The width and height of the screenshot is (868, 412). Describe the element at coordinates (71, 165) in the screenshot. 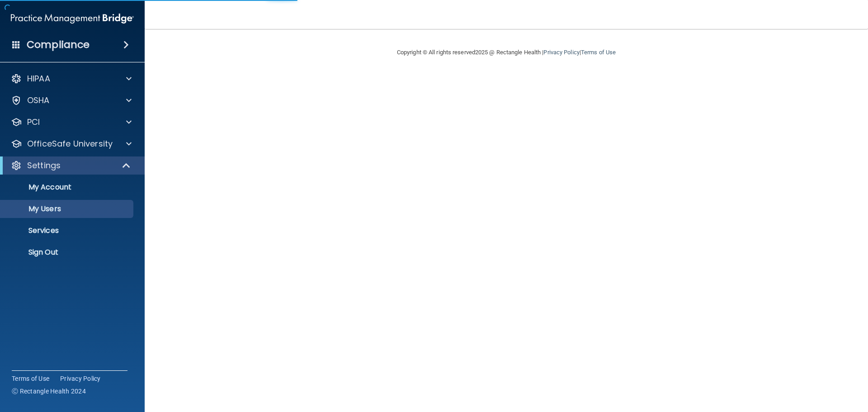

I see `a: Settings` at that location.